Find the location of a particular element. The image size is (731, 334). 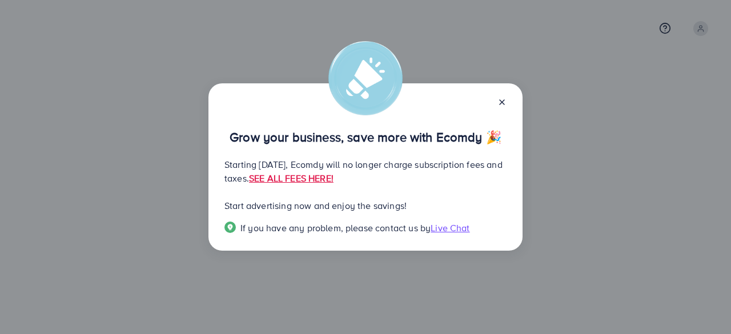

p: Grow your business, save more with Ecomdy 🎉 is located at coordinates (366, 137).